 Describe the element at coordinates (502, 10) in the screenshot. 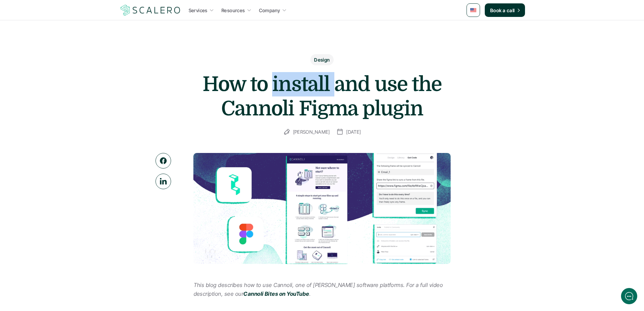

I see `p: Book a call` at that location.